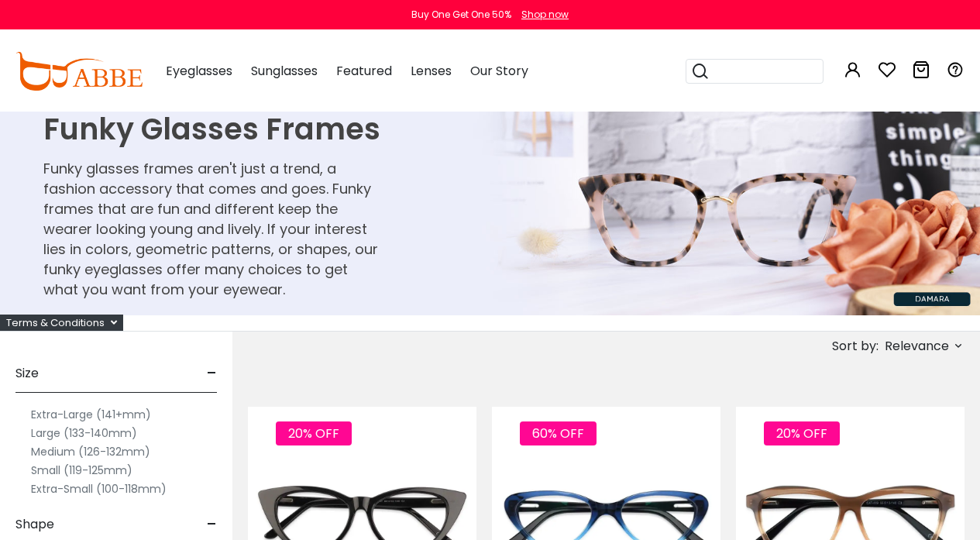 The height and width of the screenshot is (540, 980). Describe the element at coordinates (199, 71) in the screenshot. I see `span: Eyeglasses` at that location.